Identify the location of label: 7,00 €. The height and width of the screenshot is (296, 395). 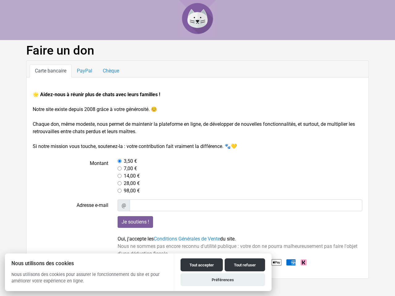
(130, 169).